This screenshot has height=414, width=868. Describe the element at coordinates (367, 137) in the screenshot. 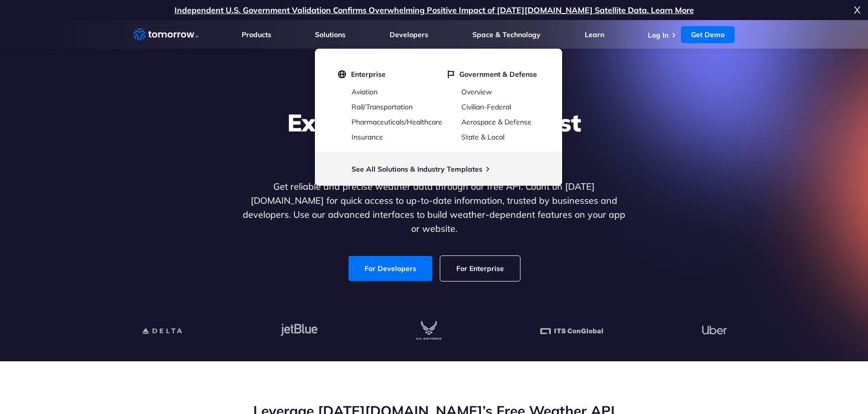

I see `a: Insurance` at that location.